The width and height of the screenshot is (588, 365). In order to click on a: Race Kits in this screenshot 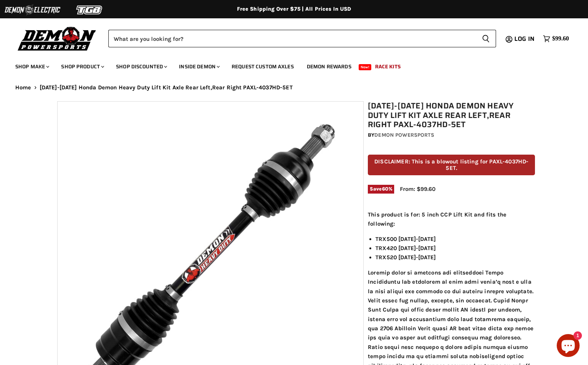, I will do `click(388, 66)`.